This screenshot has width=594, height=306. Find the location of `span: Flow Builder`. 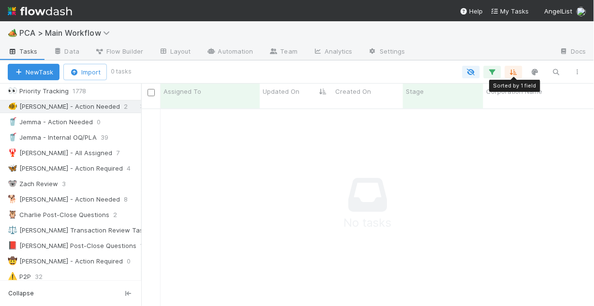

span: Flow Builder is located at coordinates (119, 51).